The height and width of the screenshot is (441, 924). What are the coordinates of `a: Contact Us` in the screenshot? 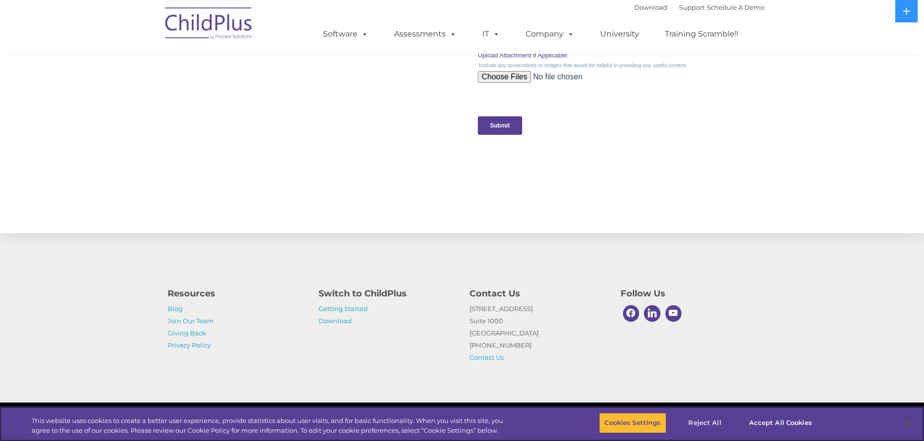 It's located at (487, 358).